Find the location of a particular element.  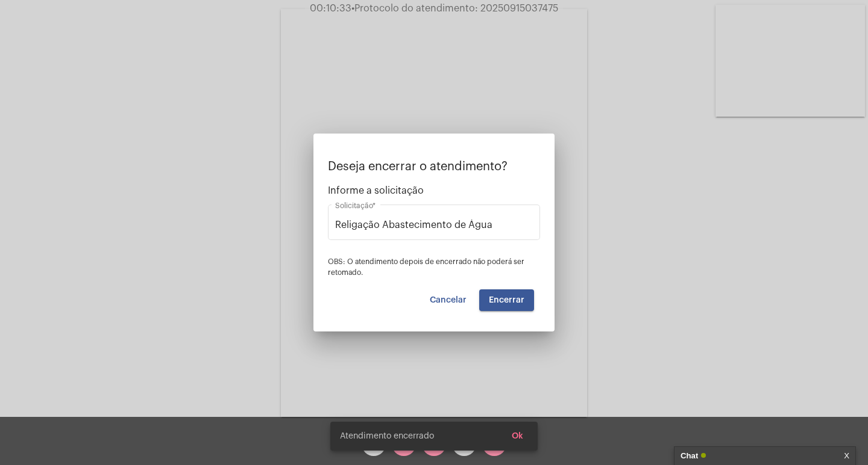

a: X is located at coordinates (846, 457).